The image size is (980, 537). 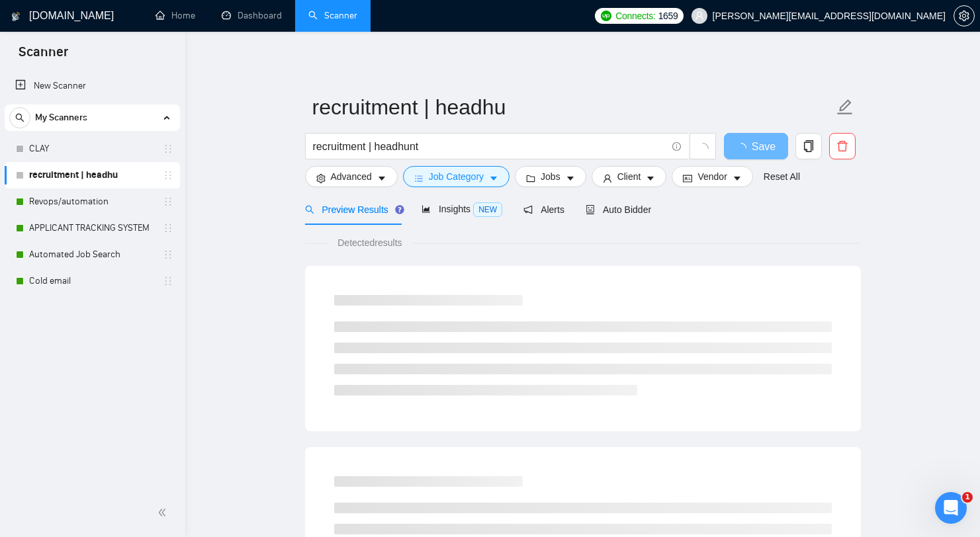 I want to click on span: edit, so click(x=845, y=107).